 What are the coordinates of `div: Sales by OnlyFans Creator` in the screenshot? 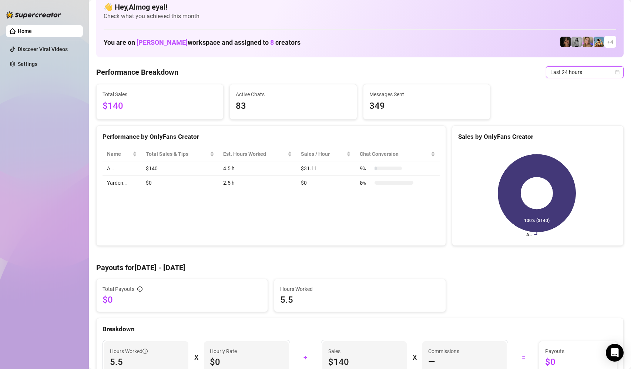 It's located at (538, 137).